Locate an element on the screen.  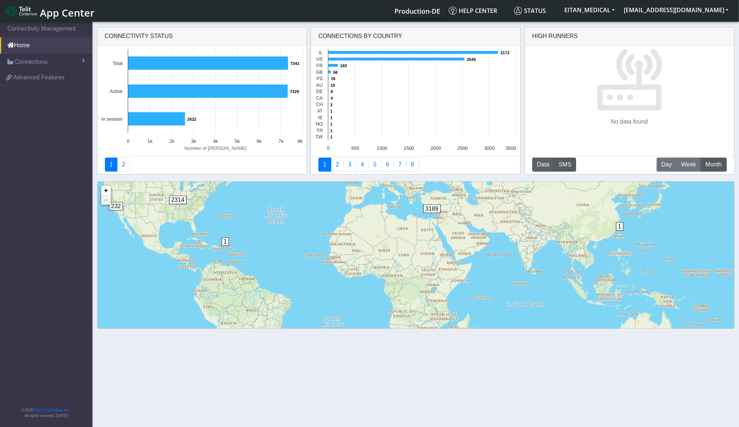
text: Total is located at coordinates (117, 63).